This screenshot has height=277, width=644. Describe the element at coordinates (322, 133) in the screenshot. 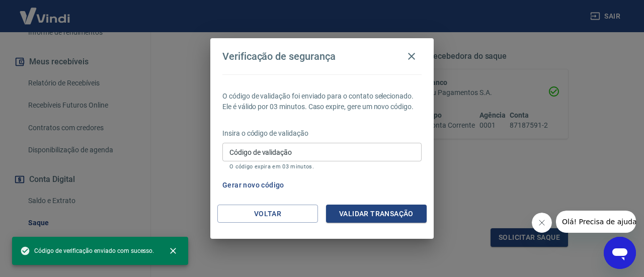

I see `p: Insira o código de validação` at that location.